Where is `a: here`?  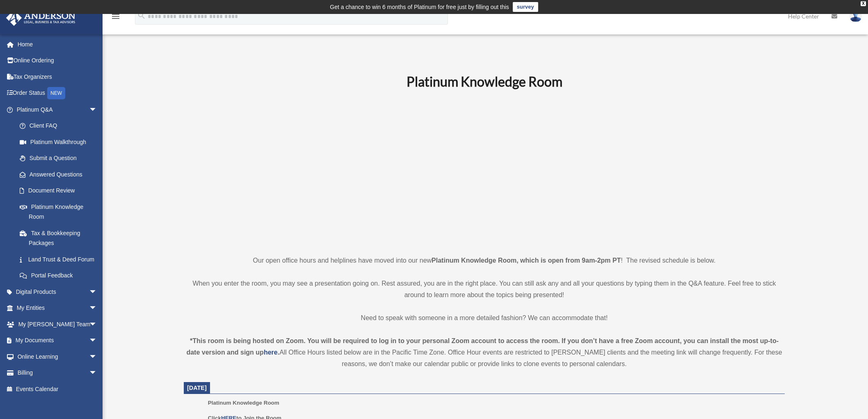 a: here is located at coordinates (271, 352).